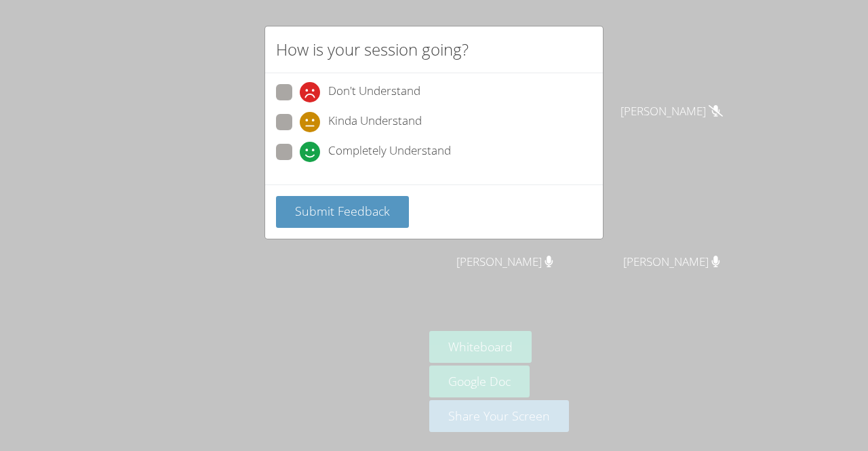  I want to click on span: Kinda Understand, so click(375, 122).